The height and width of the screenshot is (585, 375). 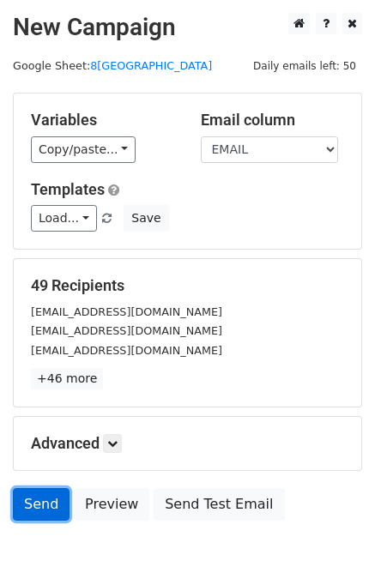 I want to click on h2: New Campaign, so click(x=187, y=27).